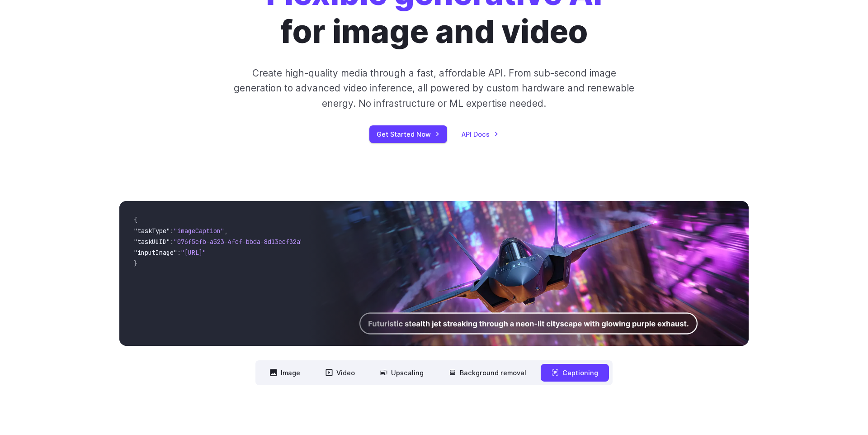 Image resolution: width=868 pixels, height=435 pixels. What do you see at coordinates (528, 273) in the screenshot?
I see `img: Futuristic stealth jet streaking through a neon-lit cityscape with glowing purple exhaust` at bounding box center [528, 273].